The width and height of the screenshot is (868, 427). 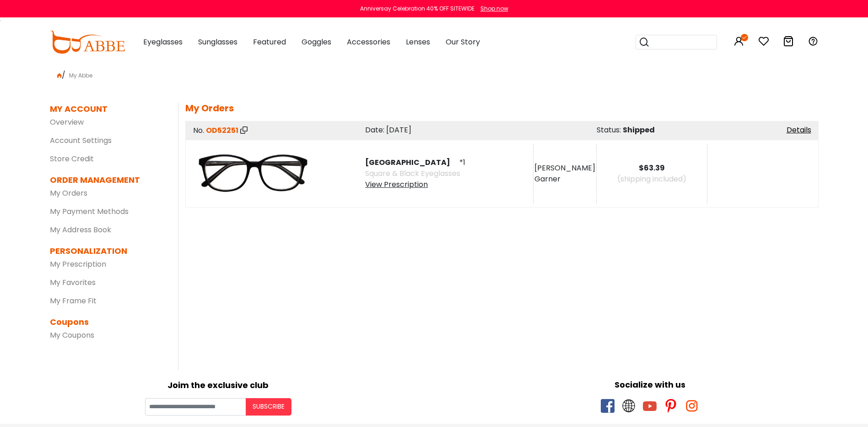 I want to click on span: Featured, so click(x=270, y=42).